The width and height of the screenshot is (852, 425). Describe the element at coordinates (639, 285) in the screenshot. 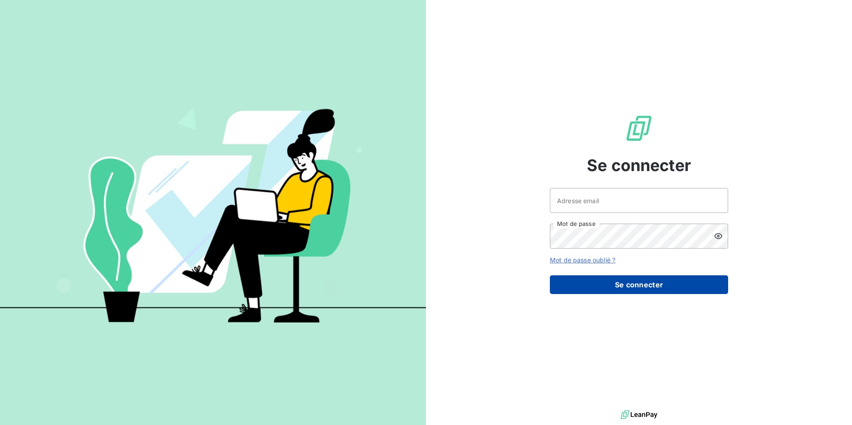

I see `button: Se connecter` at that location.